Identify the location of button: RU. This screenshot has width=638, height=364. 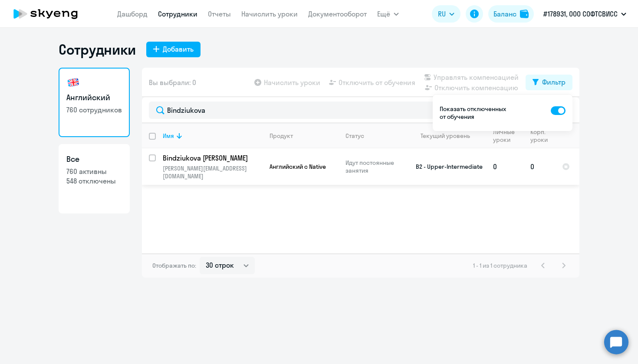
(447, 14).